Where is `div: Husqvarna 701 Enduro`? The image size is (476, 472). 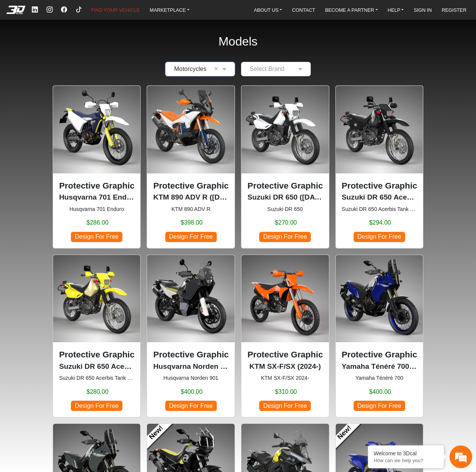 div: Husqvarna 701 Enduro is located at coordinates (97, 167).